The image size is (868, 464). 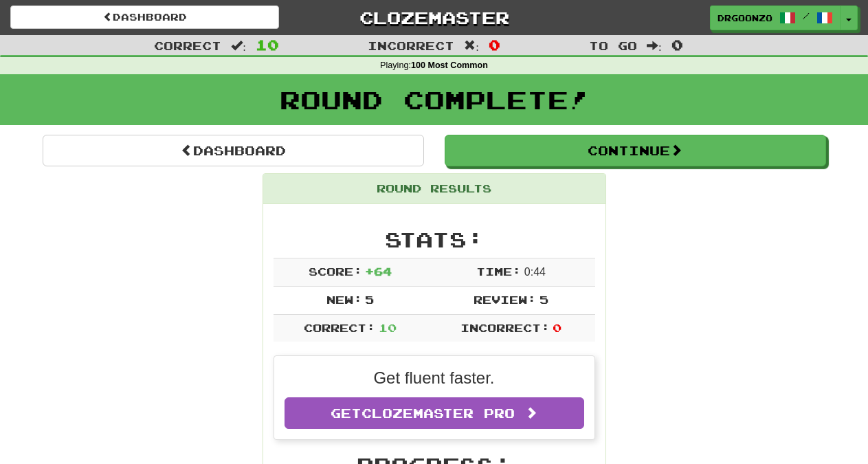 I want to click on a: DrGoonzo /, so click(x=775, y=18).